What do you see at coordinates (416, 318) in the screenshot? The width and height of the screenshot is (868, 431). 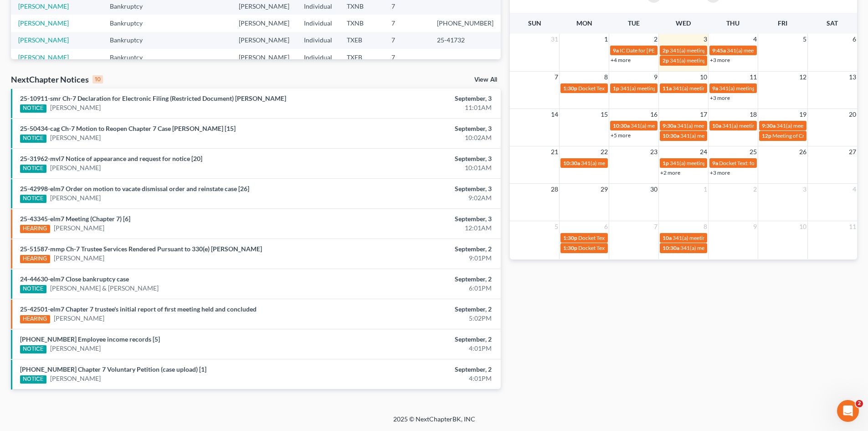 I see `div: 5:02PM` at bounding box center [416, 318].